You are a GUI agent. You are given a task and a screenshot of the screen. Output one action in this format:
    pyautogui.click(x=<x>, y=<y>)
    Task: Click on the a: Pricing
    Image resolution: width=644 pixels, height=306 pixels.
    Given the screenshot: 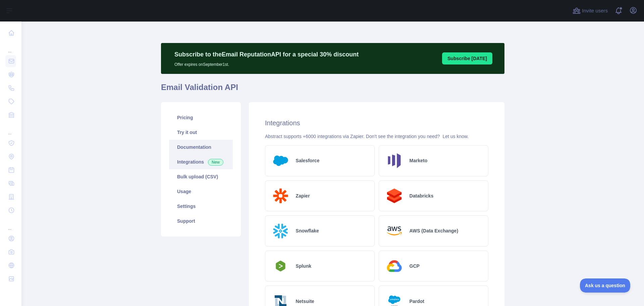 What is the action you would take?
    pyautogui.click(x=201, y=117)
    